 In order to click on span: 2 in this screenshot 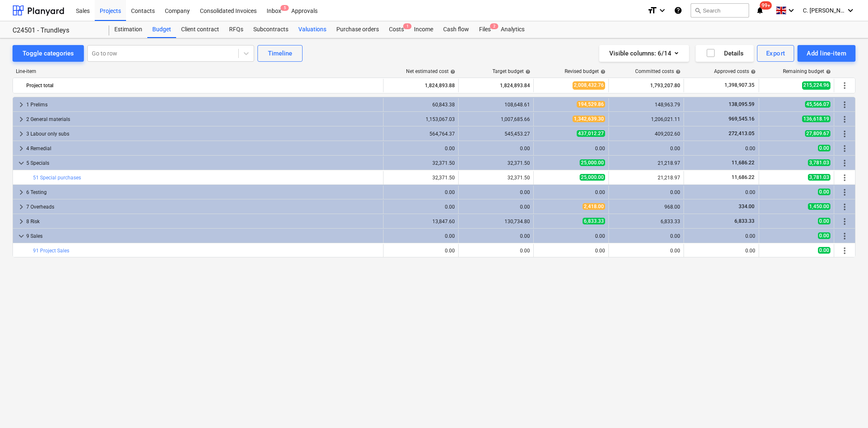, I will do `click(494, 26)`.